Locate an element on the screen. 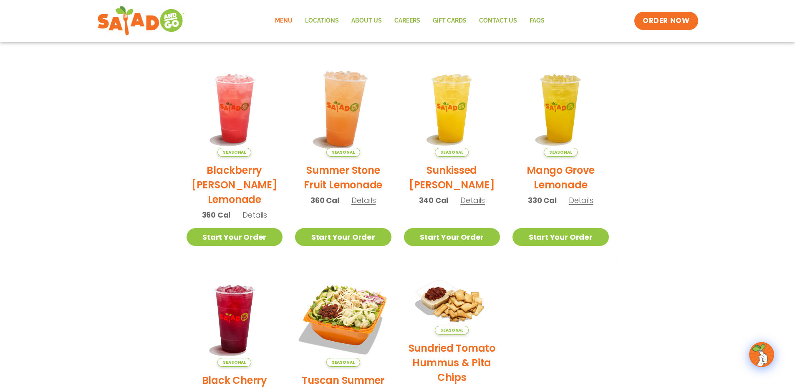 The image size is (795, 388). img: Product photo for Sundried Tomato Hummus & Pita Chips is located at coordinates (452, 303).